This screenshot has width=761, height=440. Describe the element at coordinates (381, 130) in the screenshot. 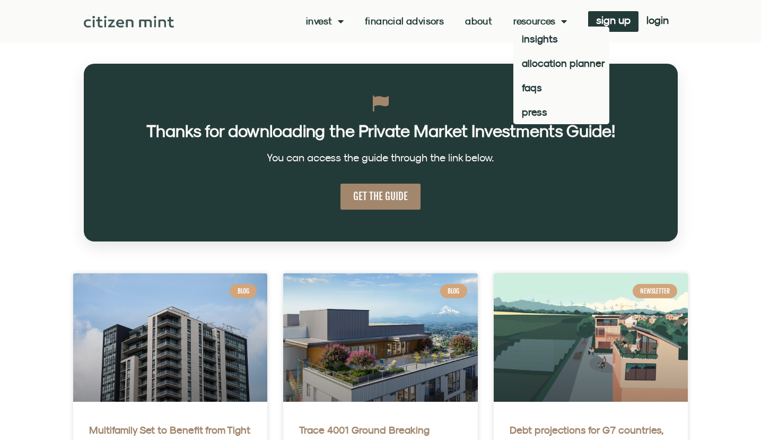

I see `h2: Thanks for downloading the Private Market Investments Guide!` at that location.